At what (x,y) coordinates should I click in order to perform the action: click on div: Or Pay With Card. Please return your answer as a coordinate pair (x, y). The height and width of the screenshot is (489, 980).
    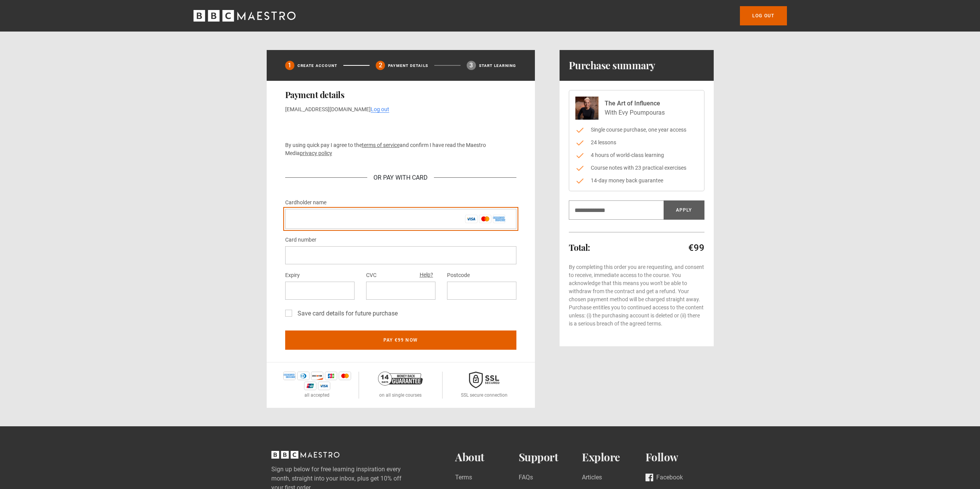
    Looking at the image, I should click on (400, 178).